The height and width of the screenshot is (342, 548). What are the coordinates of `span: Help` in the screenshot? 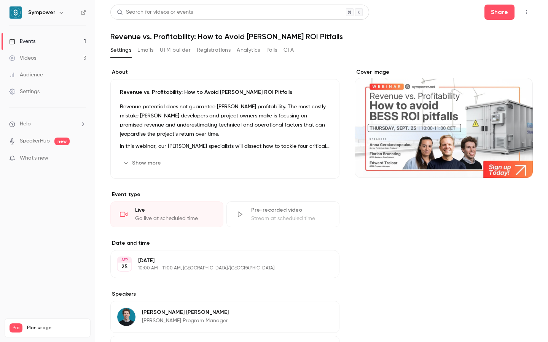 It's located at (25, 124).